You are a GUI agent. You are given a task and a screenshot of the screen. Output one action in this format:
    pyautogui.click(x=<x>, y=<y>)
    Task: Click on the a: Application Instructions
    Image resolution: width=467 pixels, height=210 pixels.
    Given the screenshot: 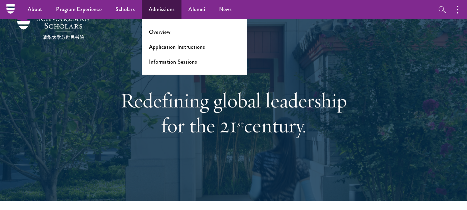 What is the action you would take?
    pyautogui.click(x=177, y=47)
    